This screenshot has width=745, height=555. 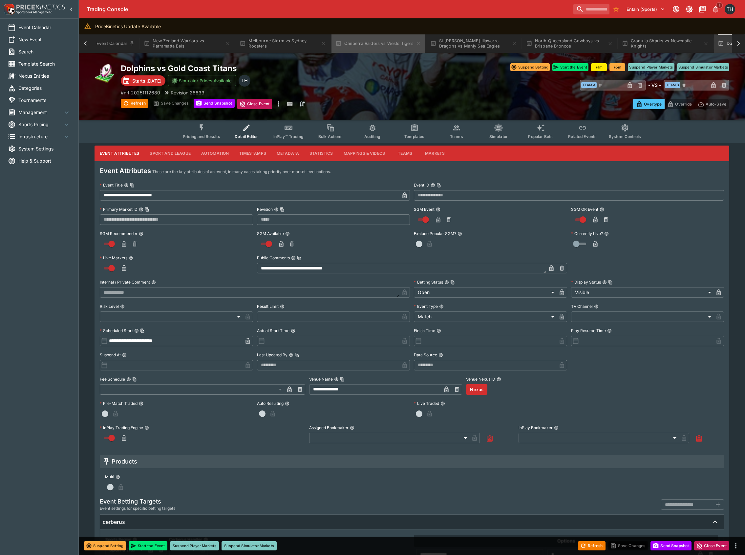 What do you see at coordinates (606, 234) in the screenshot?
I see `button: Currently Live?` at bounding box center [606, 234].